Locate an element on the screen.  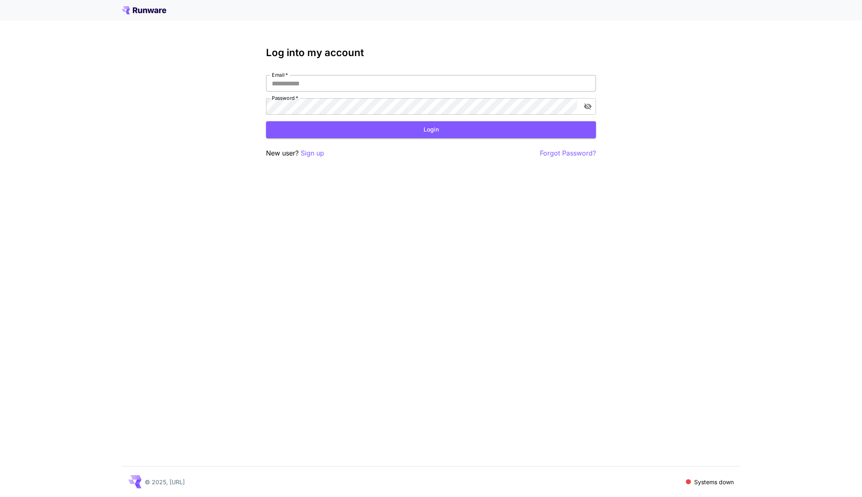
button: Forgot Password? is located at coordinates (568, 153).